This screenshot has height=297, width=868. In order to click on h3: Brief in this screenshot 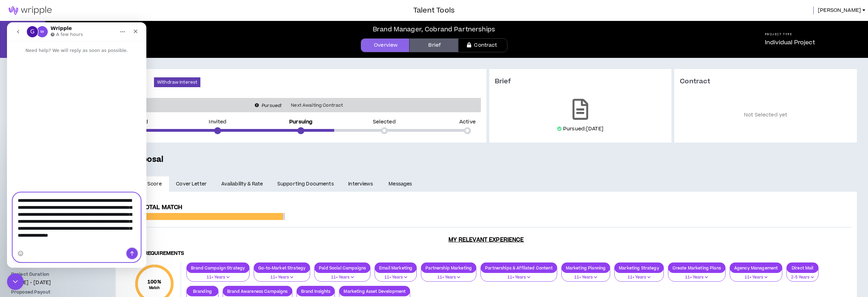, I will do `click(580, 81)`.